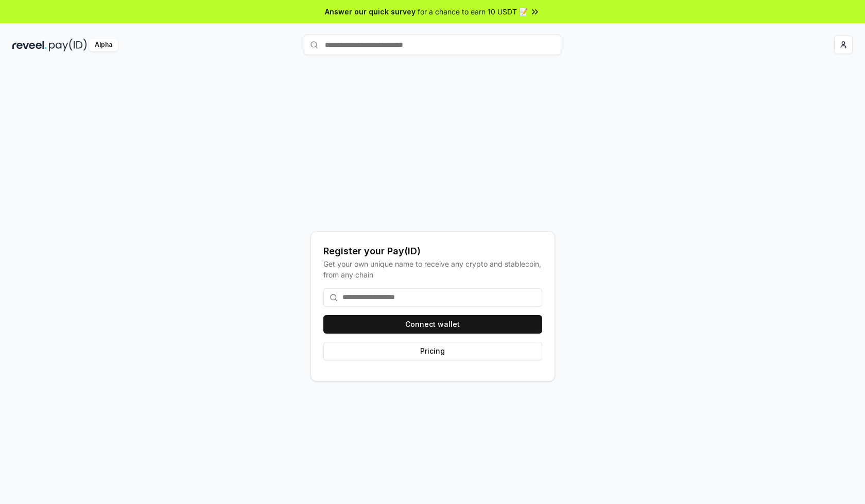  What do you see at coordinates (433, 324) in the screenshot?
I see `button: Connect wallet` at bounding box center [433, 324].